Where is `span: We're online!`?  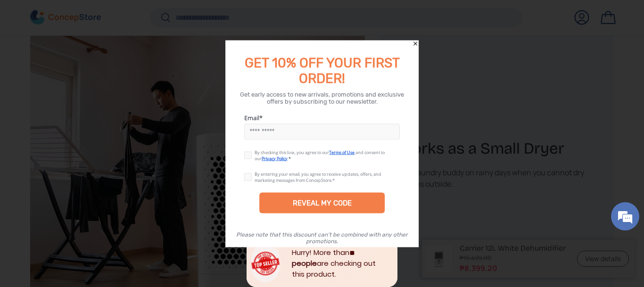 span: We're online! is located at coordinates (92, 132).